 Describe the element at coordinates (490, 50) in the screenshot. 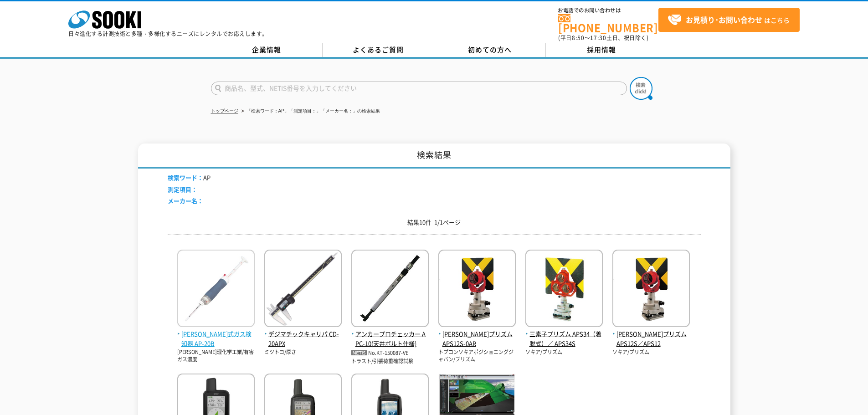

I see `span: 初めての方へ` at that location.